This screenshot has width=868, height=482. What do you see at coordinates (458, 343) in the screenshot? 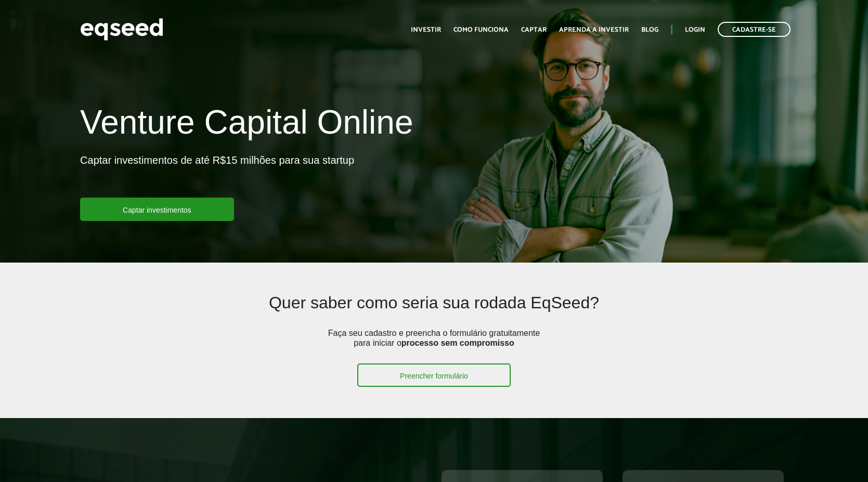
I see `strong: processo sem compromisso` at bounding box center [458, 343].